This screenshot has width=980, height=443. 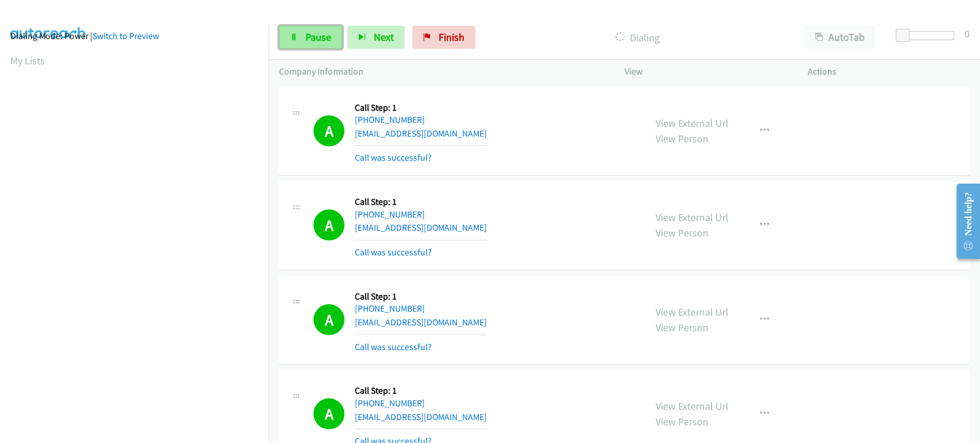 I want to click on a: Finish, so click(x=443, y=38).